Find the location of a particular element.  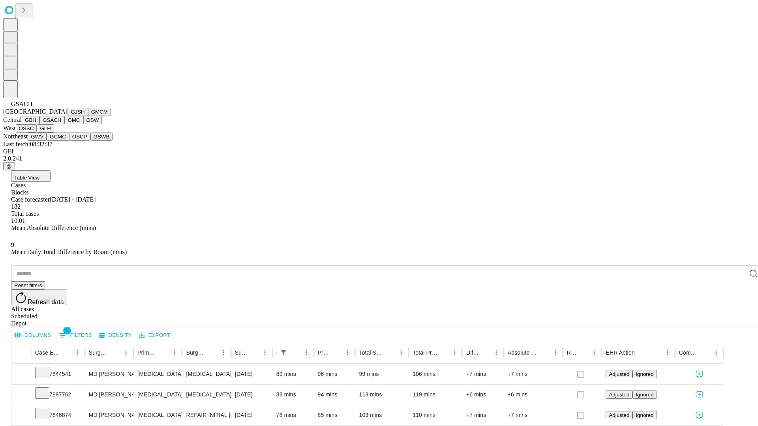

button: Table View is located at coordinates (31, 176).